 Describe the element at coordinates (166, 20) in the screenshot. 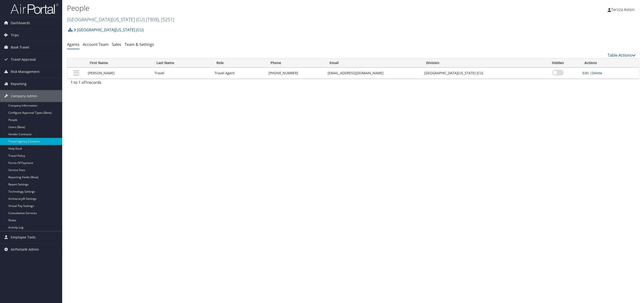

I see `span: , [ 5251 ]` at that location.